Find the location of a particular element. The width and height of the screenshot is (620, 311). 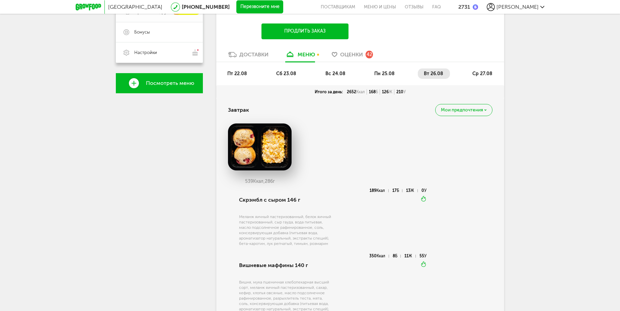

span: Настройки is located at coordinates (146, 53).